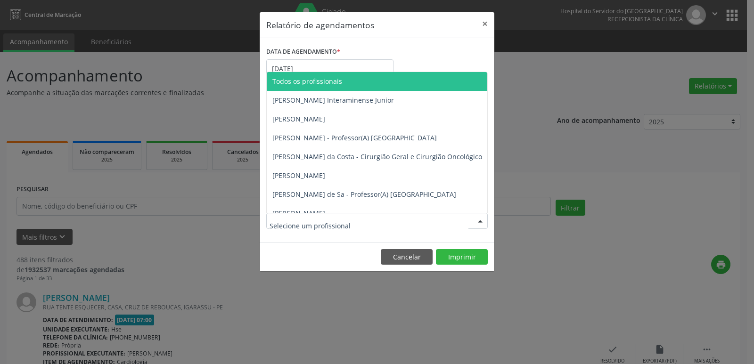  Describe the element at coordinates (307, 81) in the screenshot. I see `span: Todos os profissionais` at that location.